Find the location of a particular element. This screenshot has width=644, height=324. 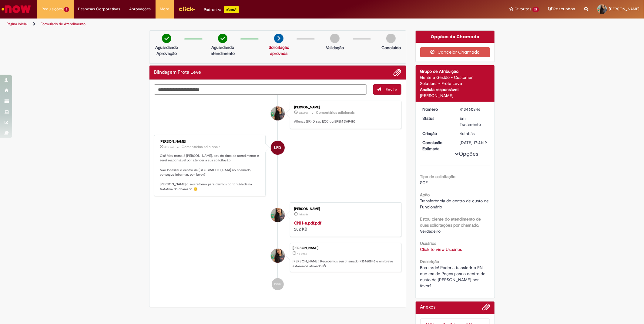

button: Enviar is located at coordinates (388, 90).